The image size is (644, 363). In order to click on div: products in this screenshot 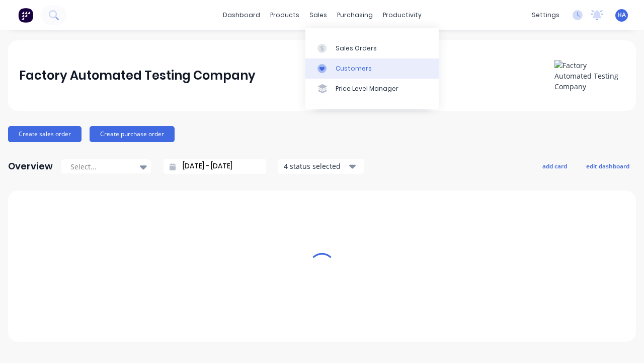, I will do `click(285, 15)`.